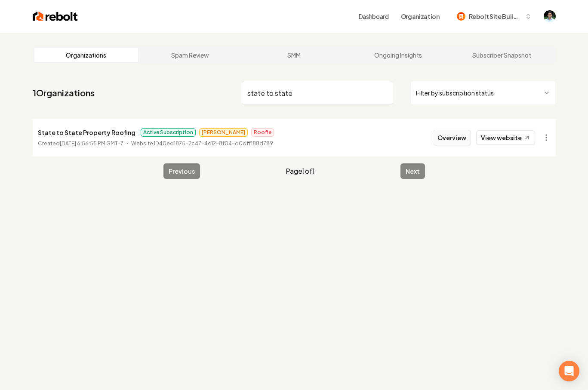 Image resolution: width=588 pixels, height=390 pixels. What do you see at coordinates (190, 55) in the screenshot?
I see `a: Spam Review` at bounding box center [190, 55].